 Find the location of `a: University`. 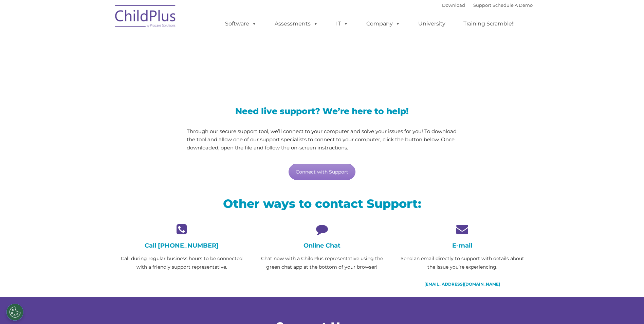

a: University is located at coordinates (432, 24).